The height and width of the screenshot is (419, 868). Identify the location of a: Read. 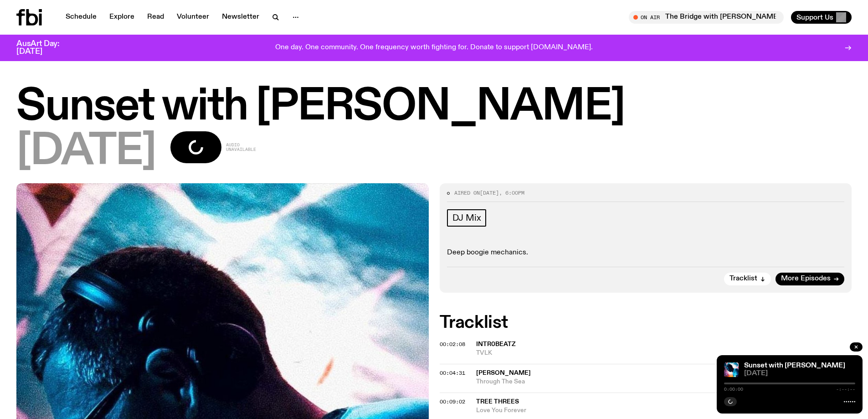
(155, 18).